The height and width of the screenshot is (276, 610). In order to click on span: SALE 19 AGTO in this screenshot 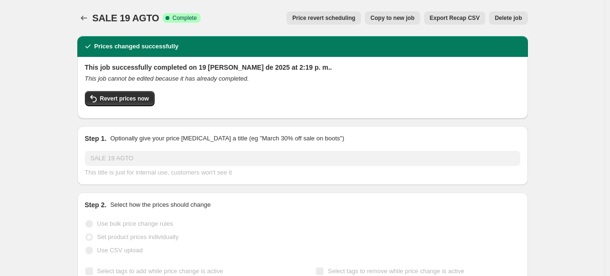, I will do `click(126, 18)`.